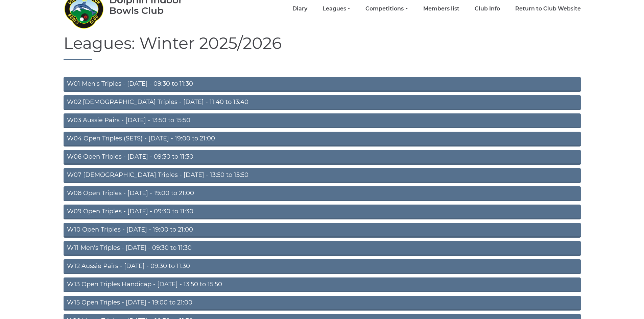  Describe the element at coordinates (322, 48) in the screenshot. I see `h1: Leagues: Winter 2025/2026` at that location.